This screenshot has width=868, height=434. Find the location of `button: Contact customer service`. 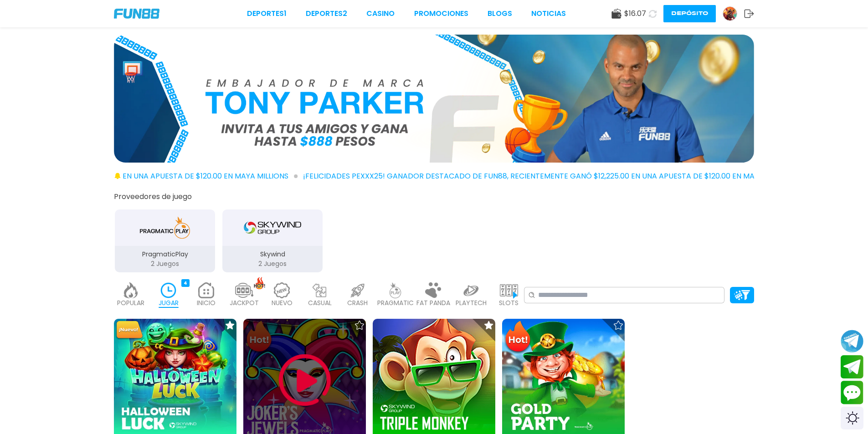

button: Contact customer service is located at coordinates (852, 393).